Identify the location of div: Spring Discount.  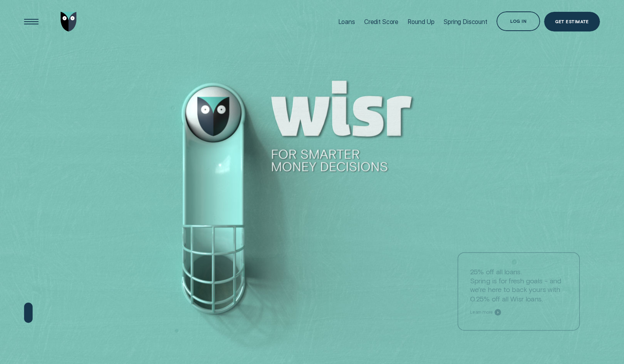
(466, 22).